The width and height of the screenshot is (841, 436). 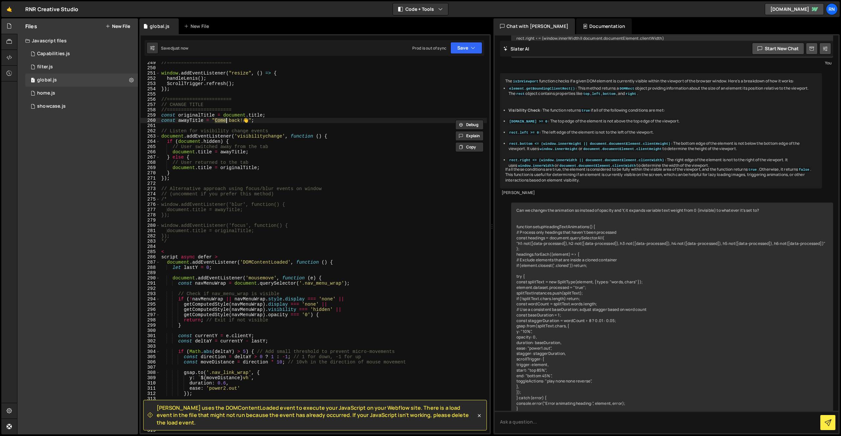 I want to click on div: 308, so click(x=150, y=373).